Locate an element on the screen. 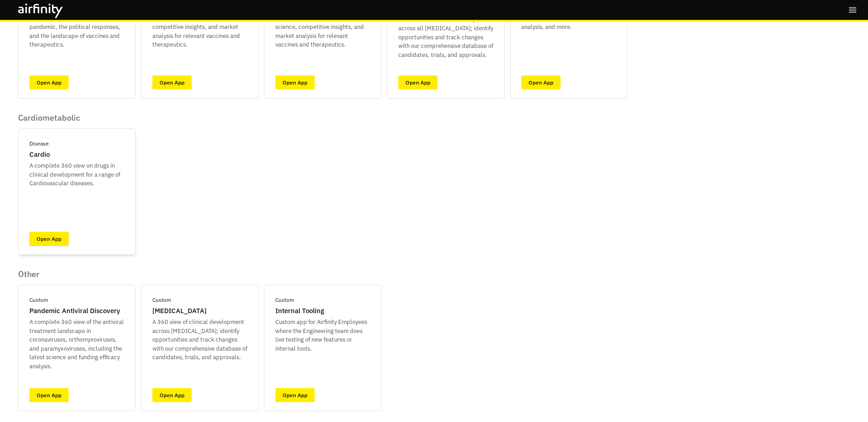 The width and height of the screenshot is (868, 422). p: Custom app for Airfinity Employees where the Engineering team does live testing of new features o... is located at coordinates (323, 335).